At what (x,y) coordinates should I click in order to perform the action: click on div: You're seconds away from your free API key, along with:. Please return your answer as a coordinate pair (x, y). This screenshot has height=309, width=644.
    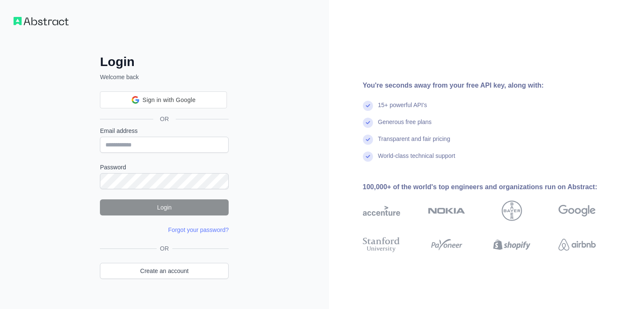
    Looking at the image, I should click on (492, 86).